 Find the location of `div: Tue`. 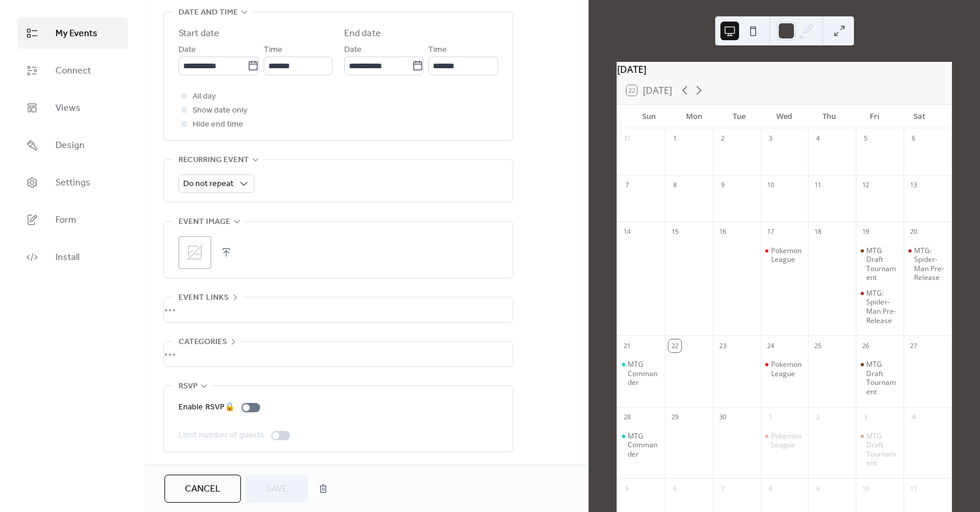

div: Tue is located at coordinates (739, 117).